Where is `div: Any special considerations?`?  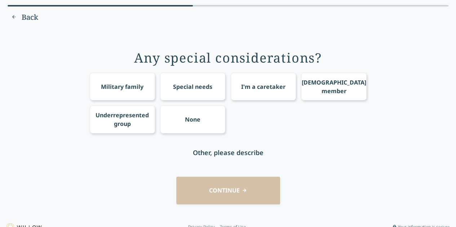 div: Any special considerations? is located at coordinates (228, 58).